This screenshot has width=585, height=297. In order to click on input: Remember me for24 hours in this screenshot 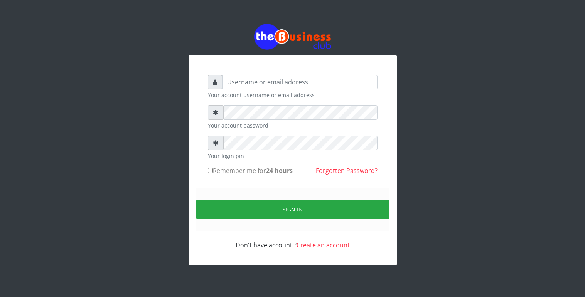, I will do `click(210, 170)`.